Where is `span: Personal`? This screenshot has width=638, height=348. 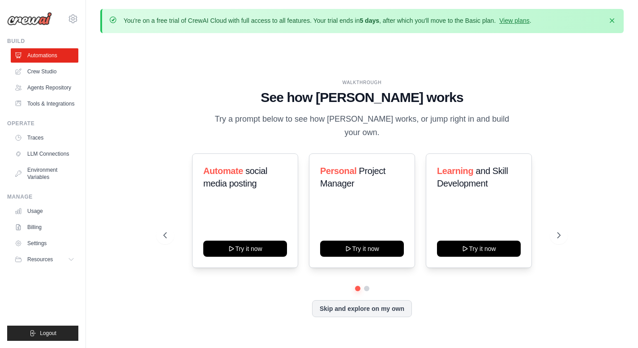 span: Personal is located at coordinates (338, 171).